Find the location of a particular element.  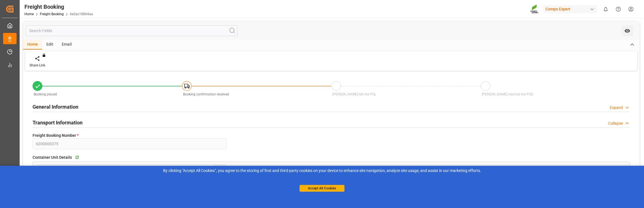

button: Help Center is located at coordinates (618, 9).